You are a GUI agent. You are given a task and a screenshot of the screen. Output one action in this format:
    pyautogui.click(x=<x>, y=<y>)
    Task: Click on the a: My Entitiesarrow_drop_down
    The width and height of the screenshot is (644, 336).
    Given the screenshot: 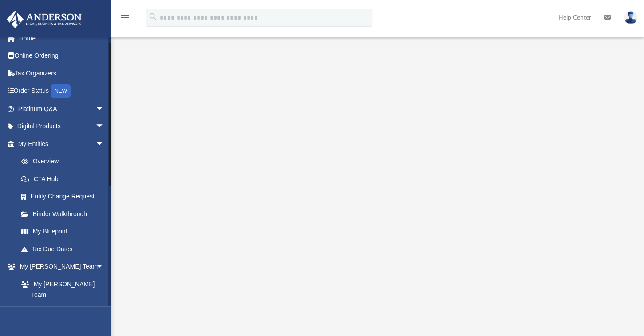 What is the action you would take?
    pyautogui.click(x=61, y=144)
    